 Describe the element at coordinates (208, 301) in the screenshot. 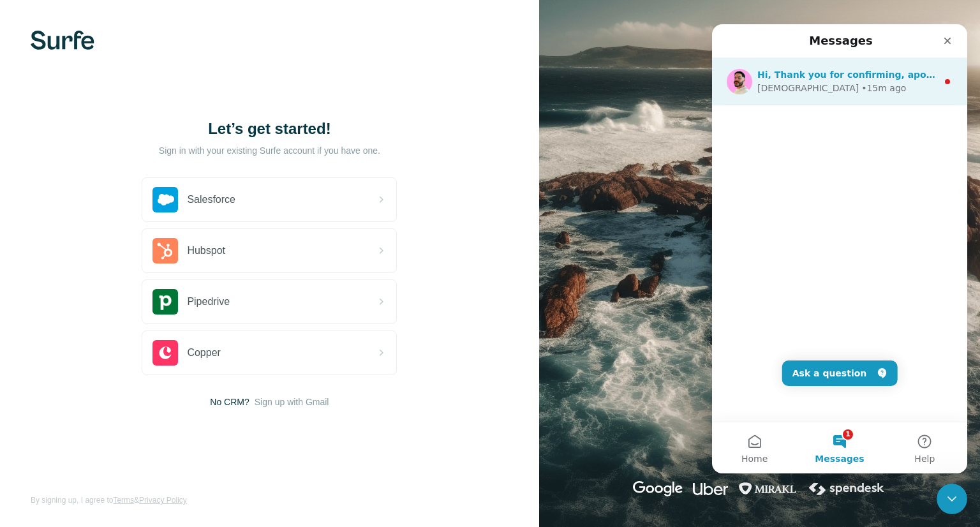

I see `span: Pipedrive` at that location.